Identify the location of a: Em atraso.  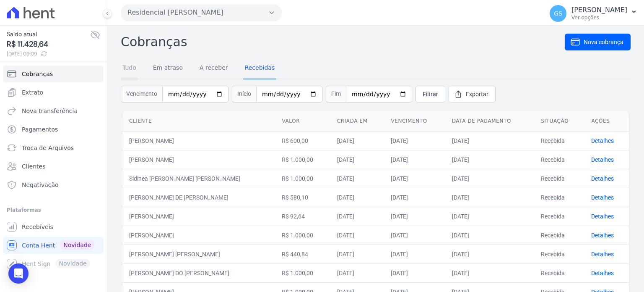
(168, 68).